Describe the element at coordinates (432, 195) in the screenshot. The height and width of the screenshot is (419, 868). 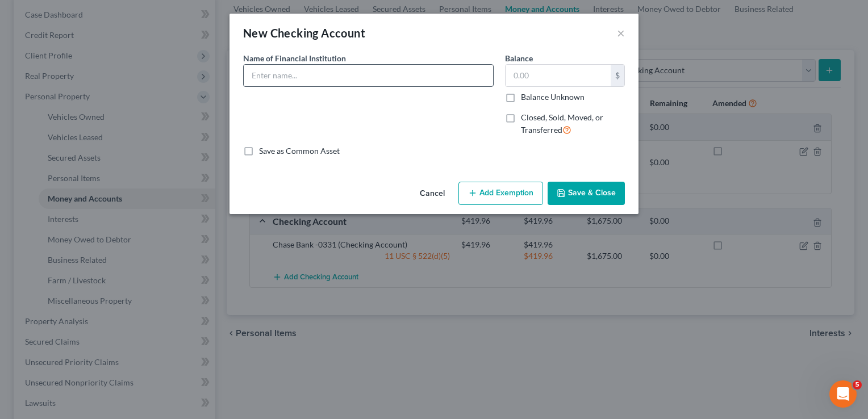
I see `button: Cancel` at that location.